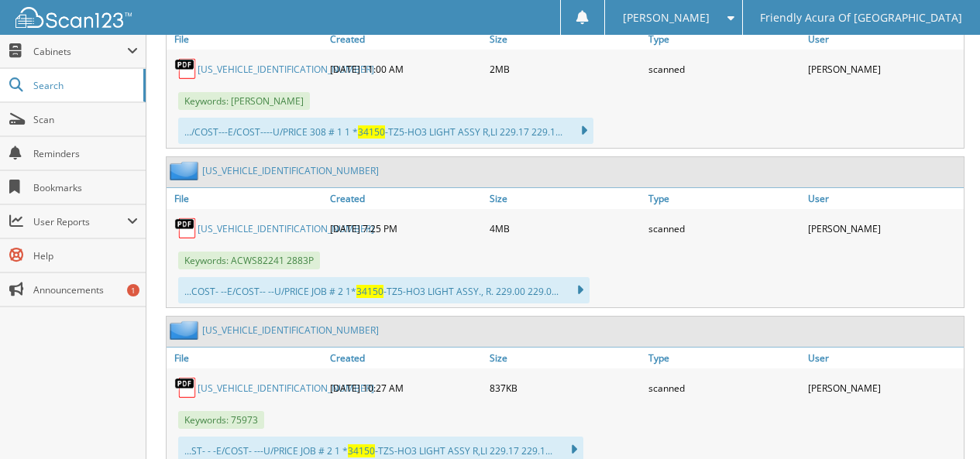 The image size is (980, 459). Describe the element at coordinates (79, 222) in the screenshot. I see `span: User Reports` at that location.